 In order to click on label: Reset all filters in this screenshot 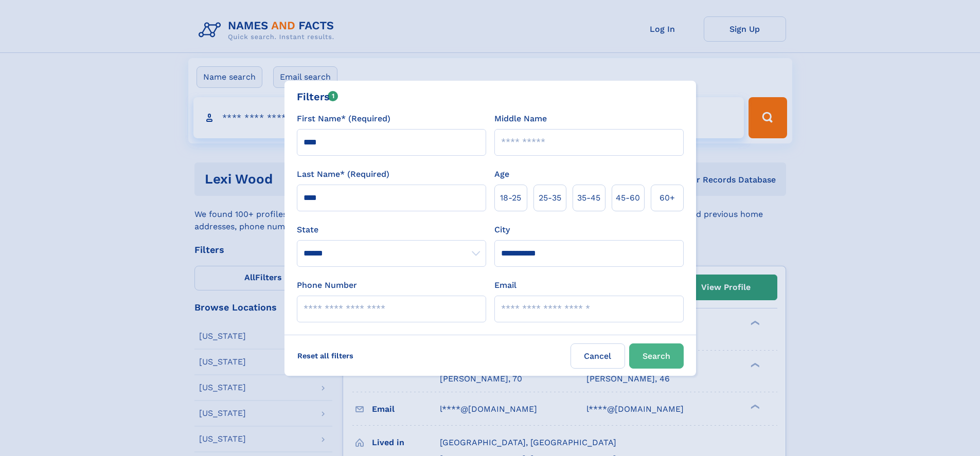, I will do `click(325, 356)`.